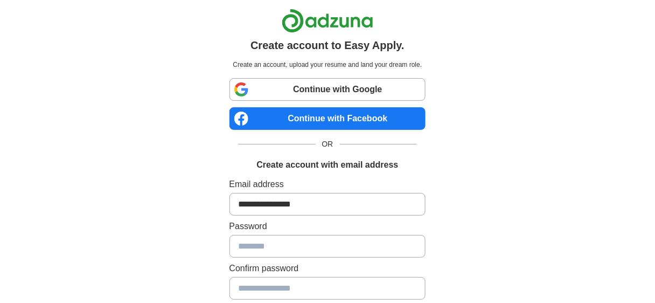 This screenshot has height=303, width=655. Describe the element at coordinates (327, 165) in the screenshot. I see `h1: Create account with email address` at that location.